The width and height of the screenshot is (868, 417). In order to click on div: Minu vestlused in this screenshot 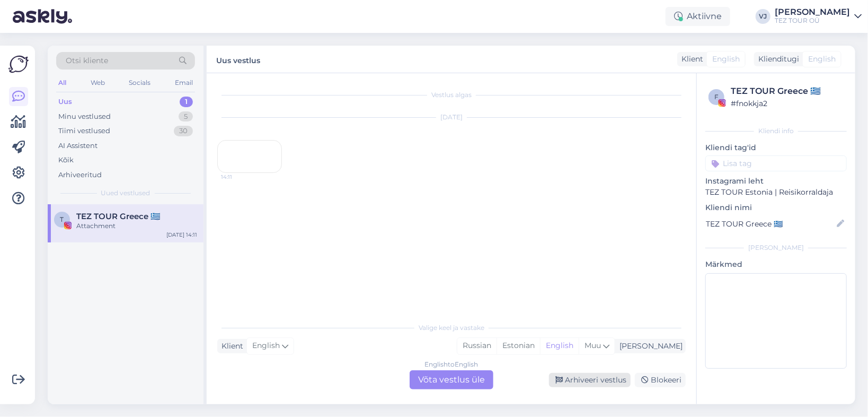, I will do `click(84, 116)`.